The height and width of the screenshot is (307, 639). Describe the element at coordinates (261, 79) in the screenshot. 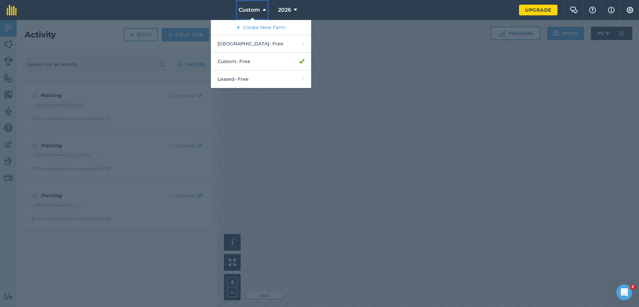

I see `a: Leased- Free` at that location.